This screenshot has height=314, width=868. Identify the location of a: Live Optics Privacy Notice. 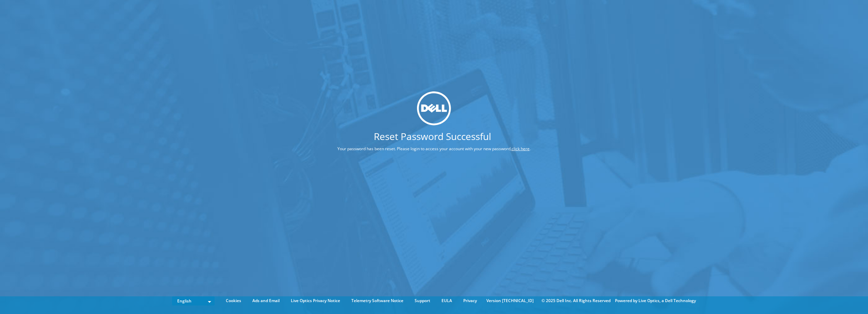
(315, 301).